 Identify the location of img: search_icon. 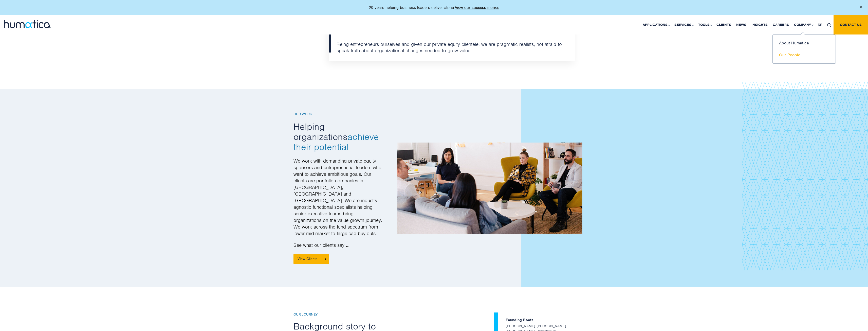
(829, 25).